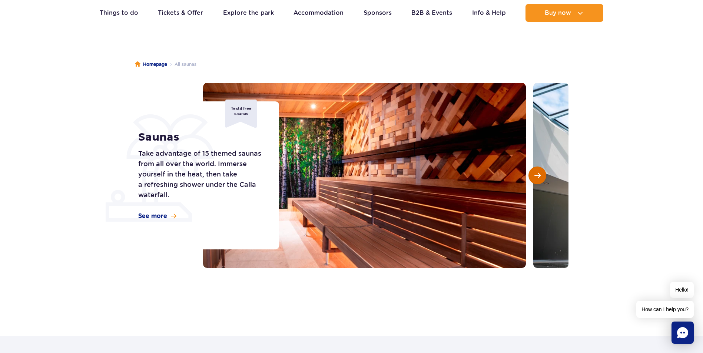 The image size is (703, 353). I want to click on li: All saunas, so click(181, 64).